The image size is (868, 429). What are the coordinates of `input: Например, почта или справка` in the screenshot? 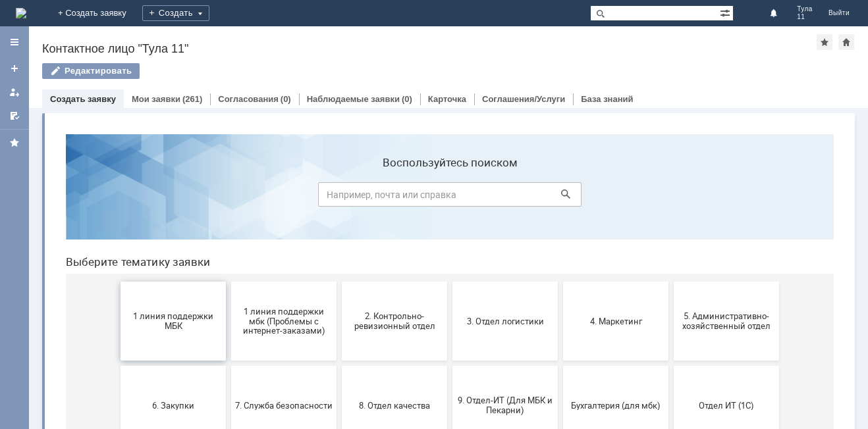 It's located at (394, 70).